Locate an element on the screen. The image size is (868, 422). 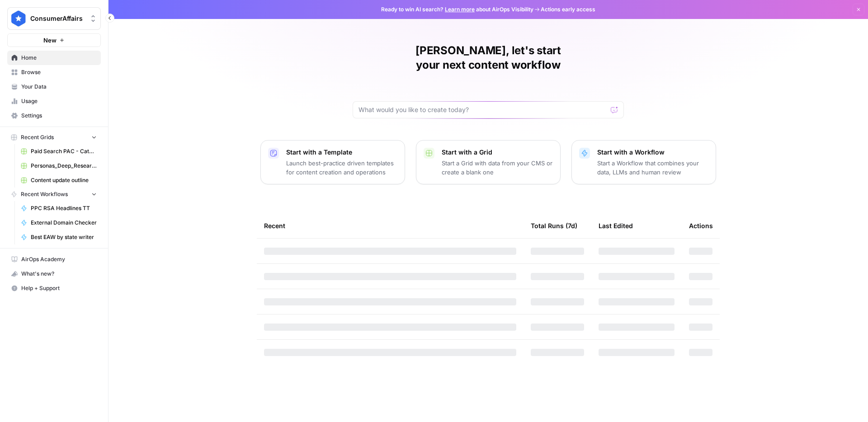
span: Best EAW by state writer is located at coordinates (64, 237).